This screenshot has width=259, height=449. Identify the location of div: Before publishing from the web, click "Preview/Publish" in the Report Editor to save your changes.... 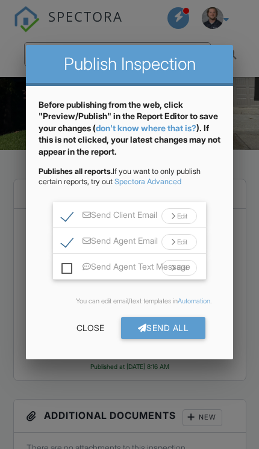
(130, 133).